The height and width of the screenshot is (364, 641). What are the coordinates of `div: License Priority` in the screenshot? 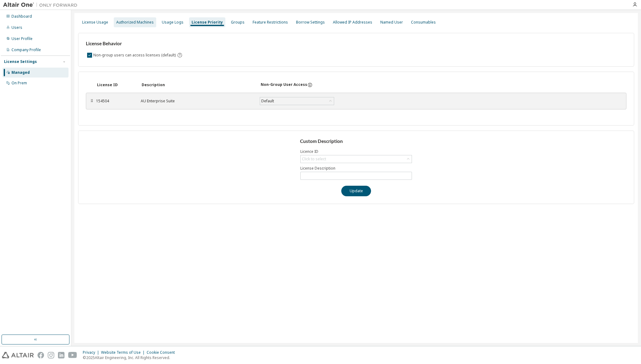 It's located at (207, 22).